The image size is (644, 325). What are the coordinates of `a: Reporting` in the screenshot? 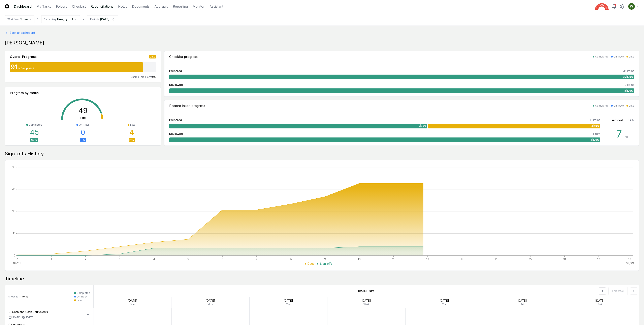 It's located at (180, 6).